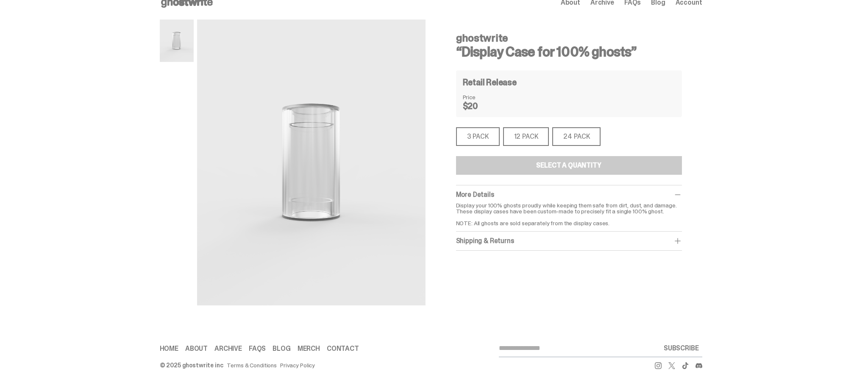  I want to click on dt: Price, so click(484, 97).